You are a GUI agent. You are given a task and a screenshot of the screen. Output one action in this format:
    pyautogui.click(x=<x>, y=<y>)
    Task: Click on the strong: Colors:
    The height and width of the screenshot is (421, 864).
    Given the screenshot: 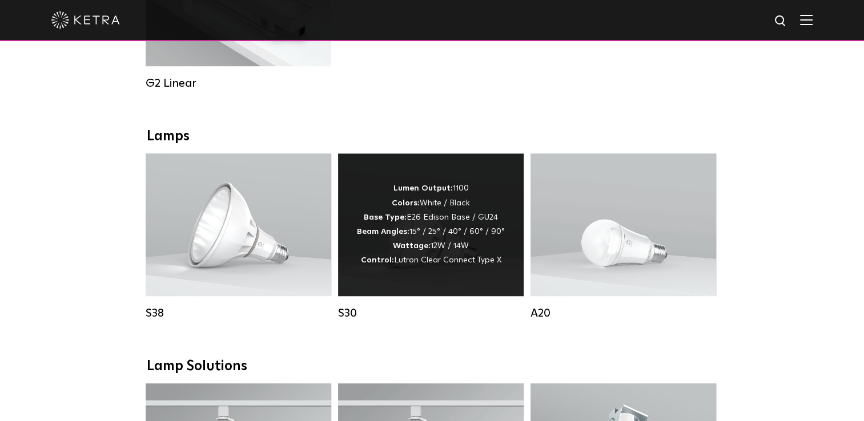 What is the action you would take?
    pyautogui.click(x=405, y=203)
    